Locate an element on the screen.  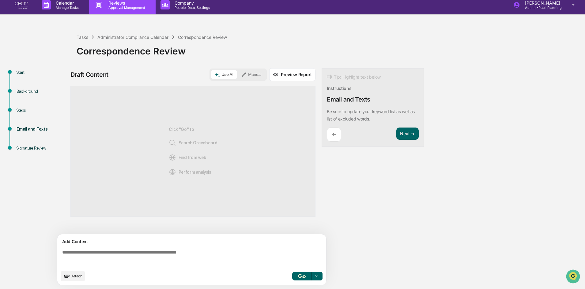
span: Attach is located at coordinates (77, 276).